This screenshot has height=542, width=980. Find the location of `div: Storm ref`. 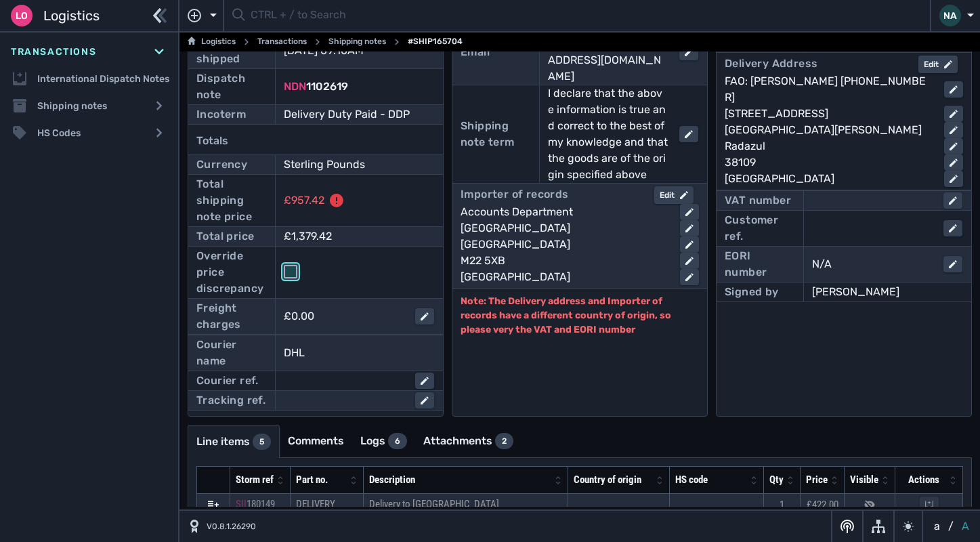

div: Storm ref is located at coordinates (254, 480).